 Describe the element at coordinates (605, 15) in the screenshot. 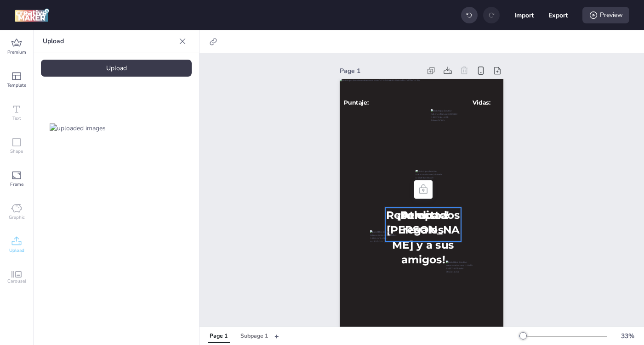

I see `div: Preview` at that location.